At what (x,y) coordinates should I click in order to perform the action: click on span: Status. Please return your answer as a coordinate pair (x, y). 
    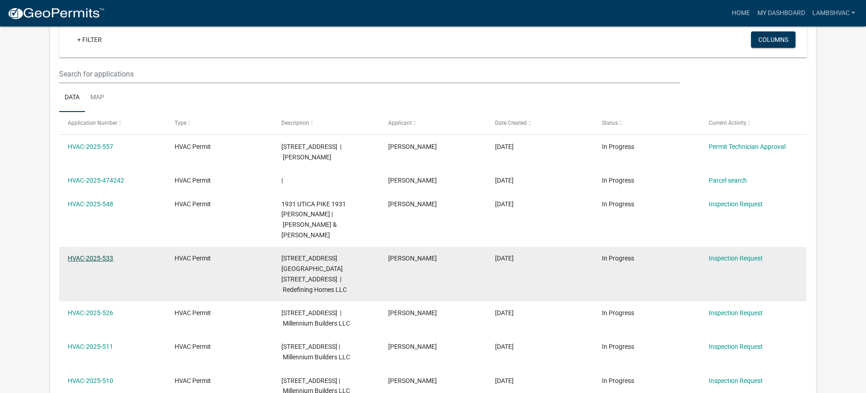
    Looking at the image, I should click on (610, 123).